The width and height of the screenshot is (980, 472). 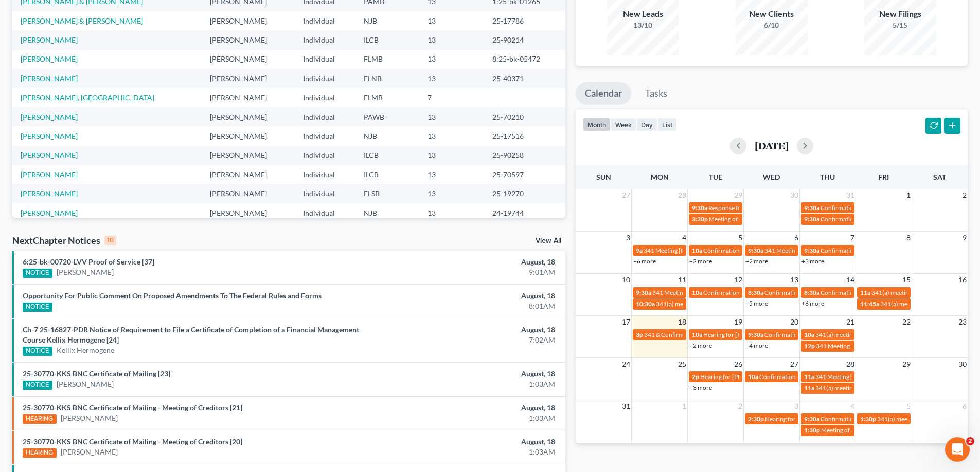 What do you see at coordinates (740, 406) in the screenshot?
I see `span: 2` at bounding box center [740, 406].